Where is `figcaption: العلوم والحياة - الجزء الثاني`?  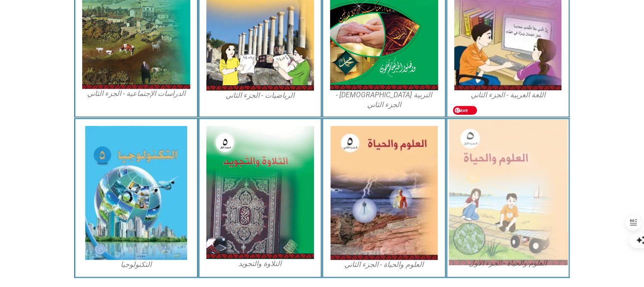
figcaption: العلوم والحياة - الجزء الثاني is located at coordinates (384, 265).